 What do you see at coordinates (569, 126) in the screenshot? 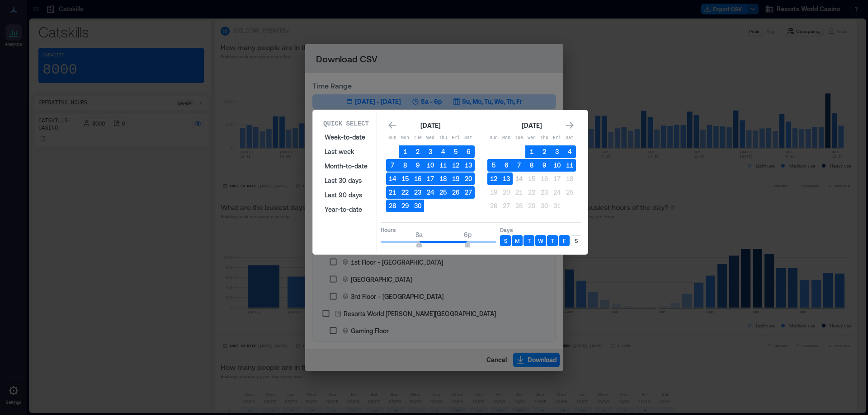
I see `button: Go to next month` at bounding box center [569, 126].